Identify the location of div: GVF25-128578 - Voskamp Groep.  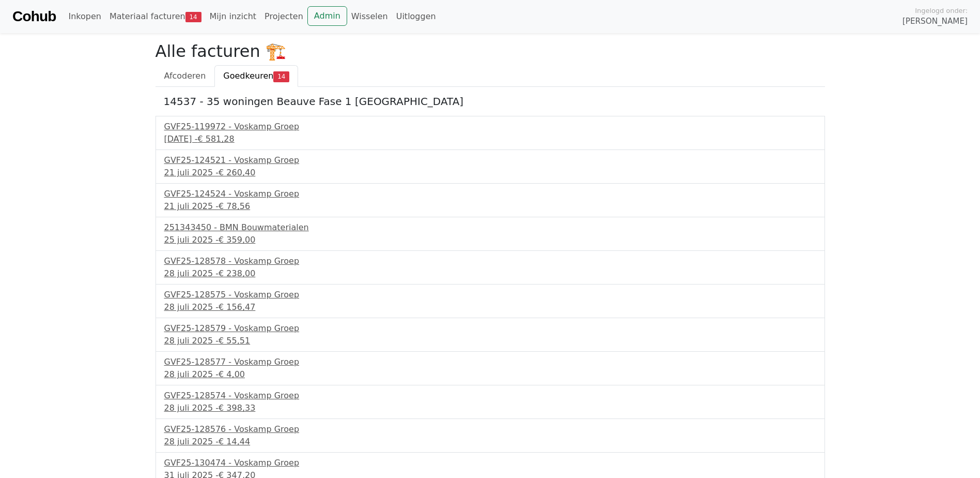
(491, 261).